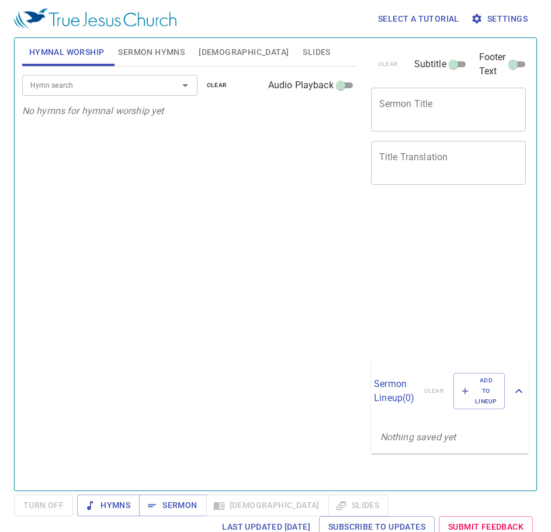 The height and width of the screenshot is (532, 551). Describe the element at coordinates (95, 19) in the screenshot. I see `img: True Jesus Church` at that location.